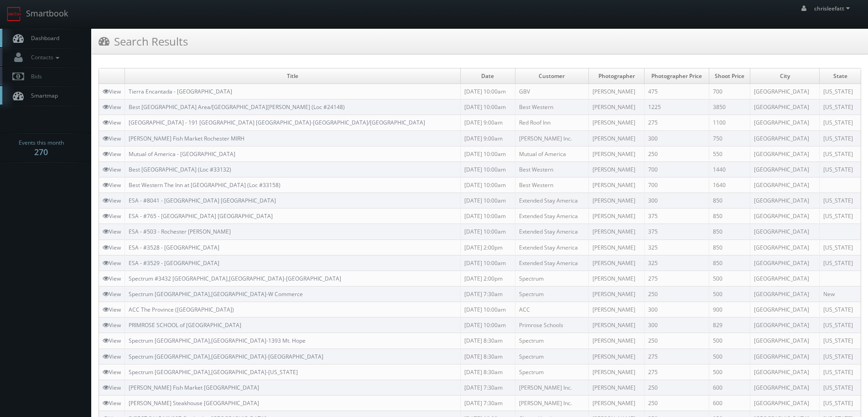 The image size is (868, 417). What do you see at coordinates (552, 154) in the screenshot?
I see `td: Mutual of America` at bounding box center [552, 154].